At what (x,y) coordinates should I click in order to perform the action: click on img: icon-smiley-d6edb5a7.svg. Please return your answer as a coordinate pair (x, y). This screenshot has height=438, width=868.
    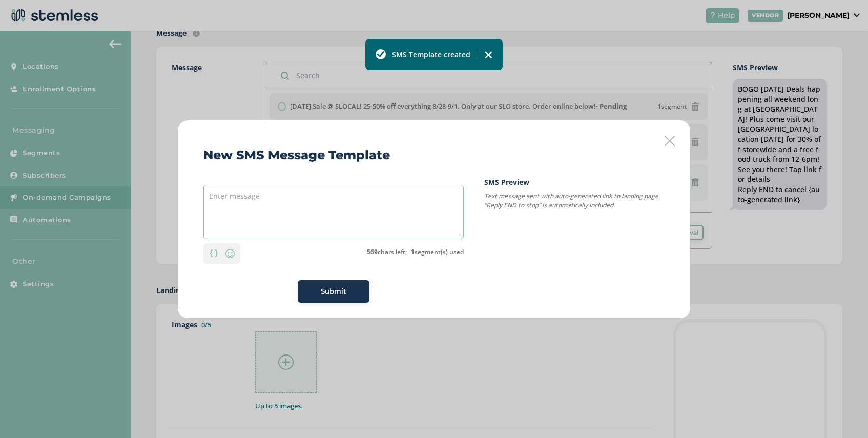
    Looking at the image, I should click on (230, 254).